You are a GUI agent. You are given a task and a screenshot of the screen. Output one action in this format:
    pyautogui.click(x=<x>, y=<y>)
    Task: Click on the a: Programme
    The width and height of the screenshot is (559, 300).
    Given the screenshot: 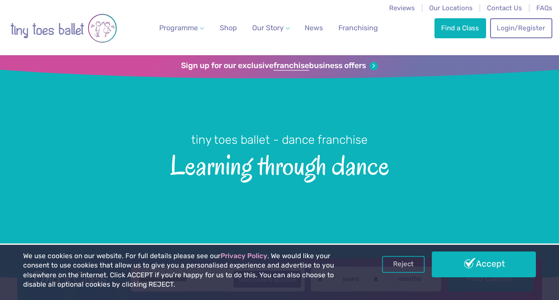 What is the action you would take?
    pyautogui.click(x=181, y=28)
    